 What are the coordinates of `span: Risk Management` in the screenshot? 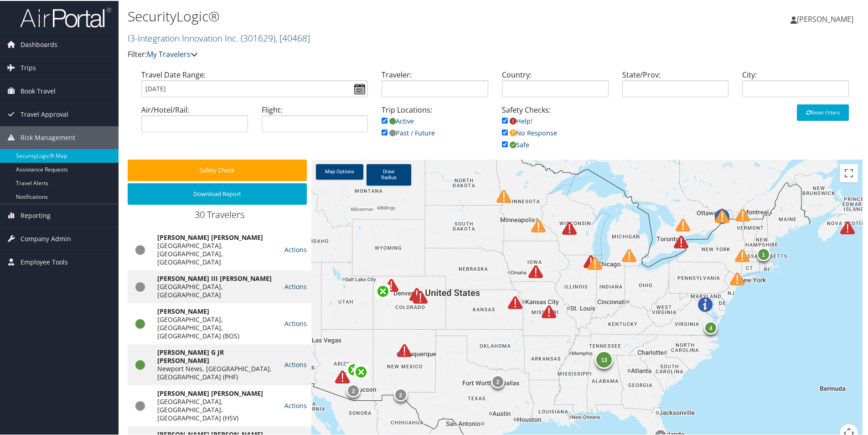 It's located at (48, 137).